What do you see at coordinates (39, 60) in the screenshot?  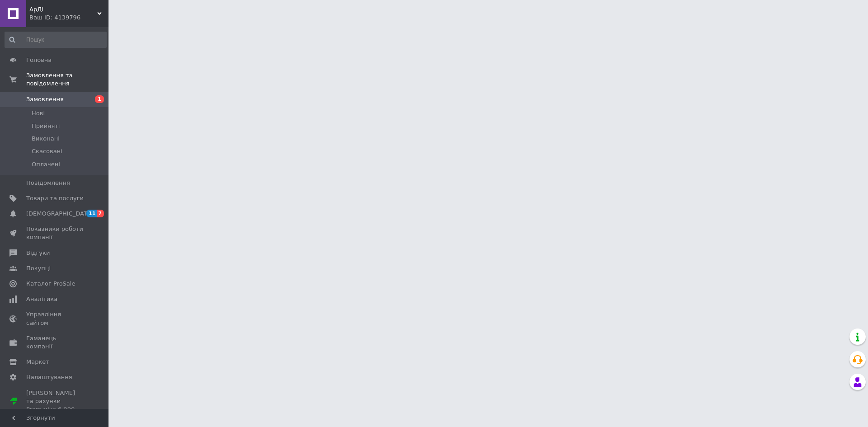 I see `span: Головна` at bounding box center [39, 60].